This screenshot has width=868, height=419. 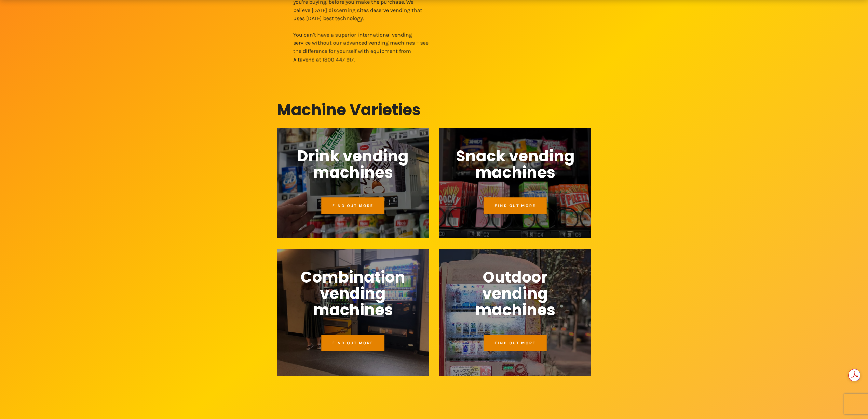 I want to click on span: Combination vending machines, so click(x=352, y=294).